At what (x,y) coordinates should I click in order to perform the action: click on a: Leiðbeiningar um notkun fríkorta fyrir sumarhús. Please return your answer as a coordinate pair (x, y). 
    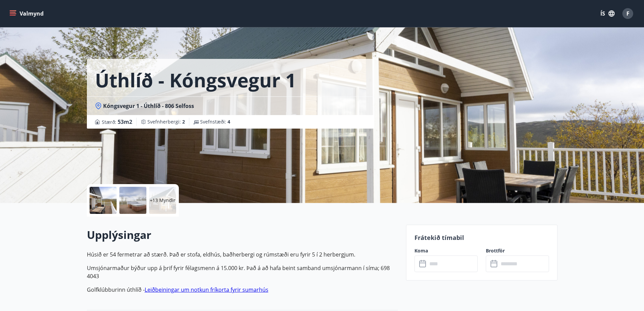
    Looking at the image, I should click on (207, 289).